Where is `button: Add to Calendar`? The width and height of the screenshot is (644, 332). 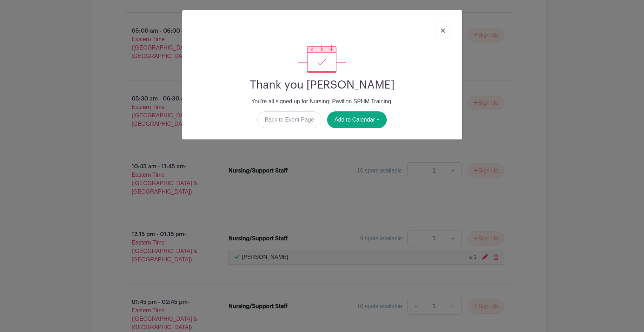
button: Add to Calendar is located at coordinates (357, 120).